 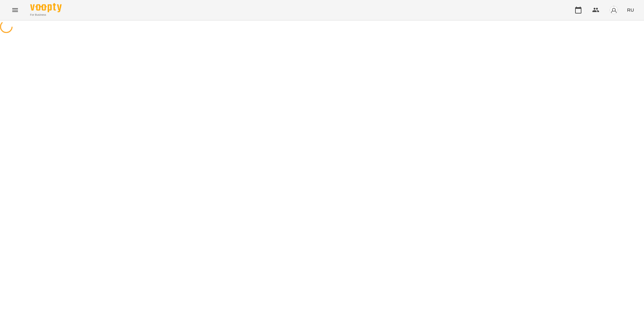 I want to click on img: avatar_s.png, so click(x=614, y=10).